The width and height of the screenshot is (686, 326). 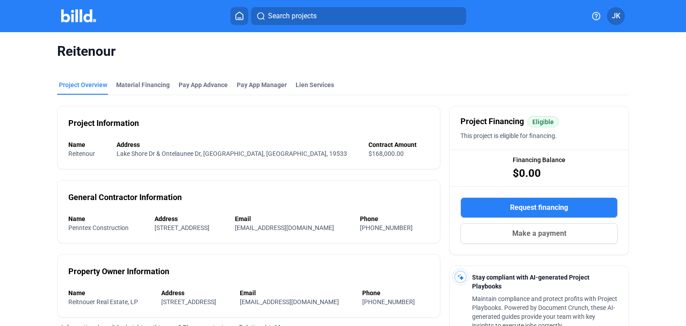 What do you see at coordinates (119, 272) in the screenshot?
I see `div: Property Owner Information` at bounding box center [119, 272].